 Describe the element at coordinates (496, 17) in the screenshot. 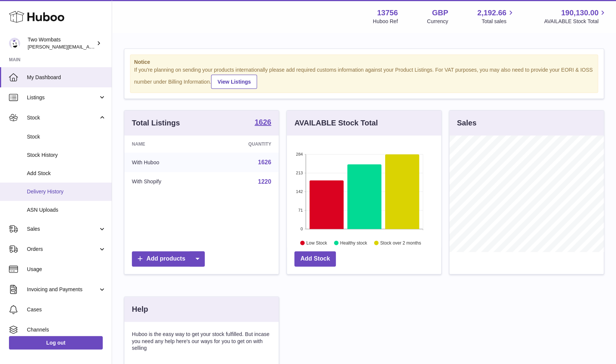

I see `a: 2,192.66 Total sales` at that location.